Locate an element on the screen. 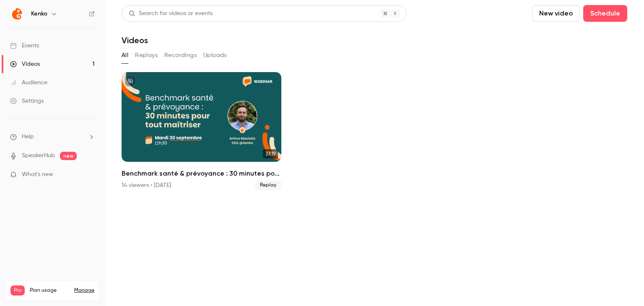 The width and height of the screenshot is (644, 306). li: Benchmark santé & prévoyance : 30 minutes pour tout maîtriser is located at coordinates (202, 131).